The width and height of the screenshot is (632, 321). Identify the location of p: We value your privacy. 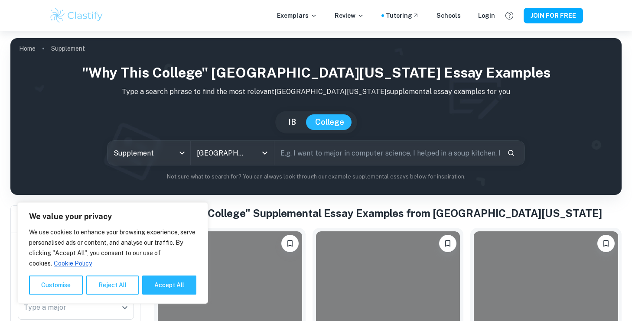
(113, 217).